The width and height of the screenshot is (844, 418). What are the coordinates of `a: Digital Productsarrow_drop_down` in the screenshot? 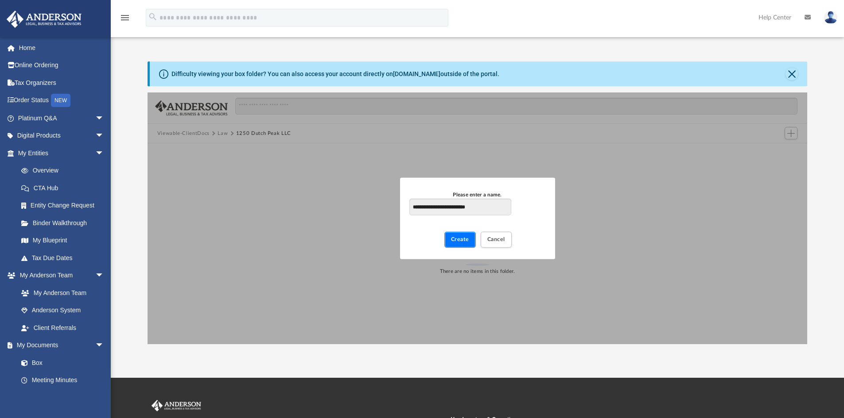 It's located at (62, 136).